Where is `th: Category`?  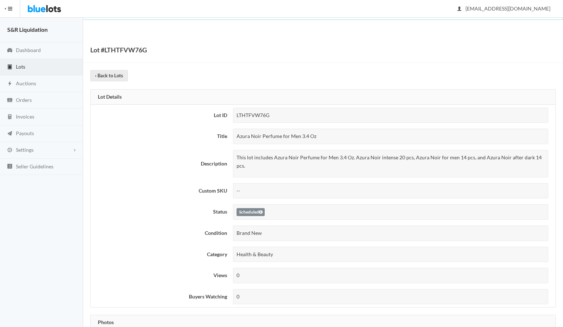 th: Category is located at coordinates (160, 254).